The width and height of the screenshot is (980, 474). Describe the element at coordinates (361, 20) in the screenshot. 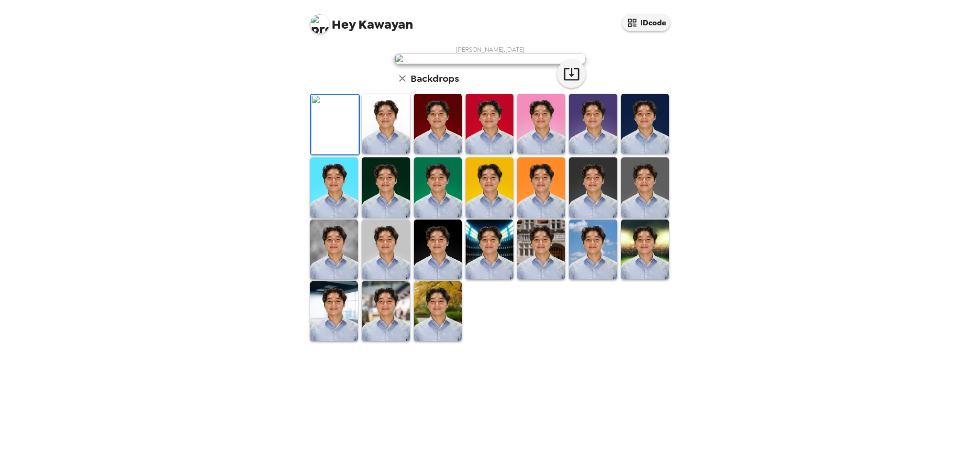

I see `span: Kawayan` at that location.